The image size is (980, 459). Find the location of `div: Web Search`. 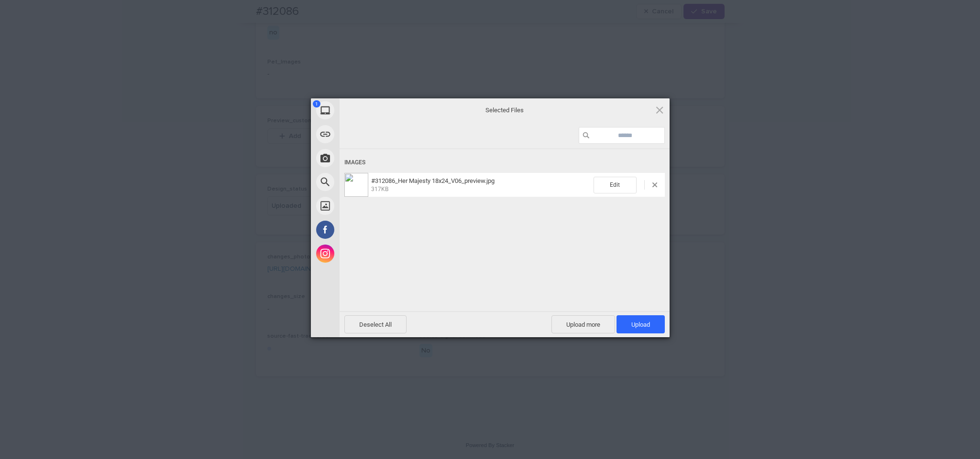

div: Web Search is located at coordinates (368, 182).